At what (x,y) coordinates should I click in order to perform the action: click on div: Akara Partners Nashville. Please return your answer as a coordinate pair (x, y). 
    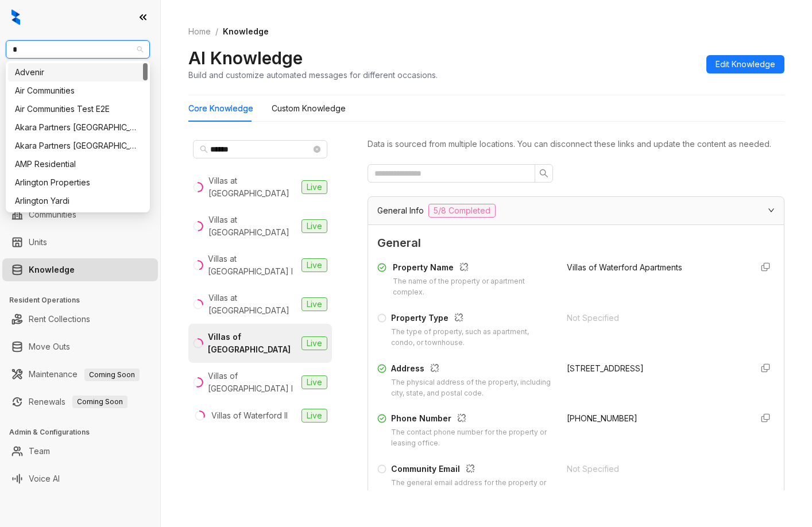
    Looking at the image, I should click on (78, 127).